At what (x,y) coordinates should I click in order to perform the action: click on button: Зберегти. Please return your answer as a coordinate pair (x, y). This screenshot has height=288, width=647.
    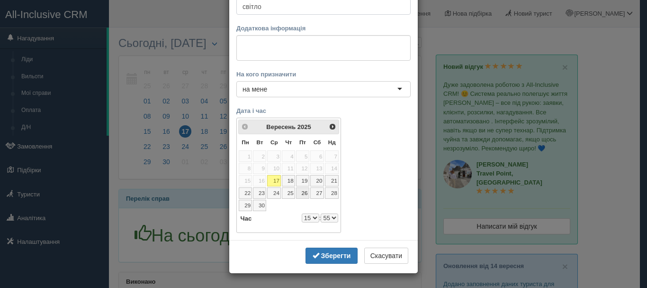
    Looking at the image, I should click on (332, 255).